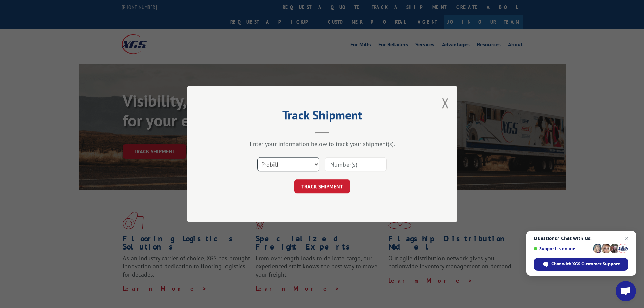 The image size is (644, 308). What do you see at coordinates (586, 264) in the screenshot?
I see `span: Chat with XGS Customer Support` at bounding box center [586, 264].